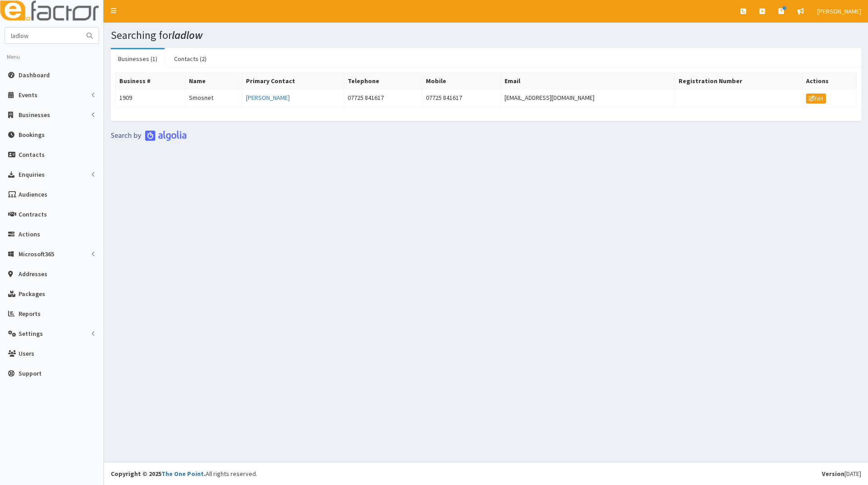 The height and width of the screenshot is (485, 868). Describe the element at coordinates (137, 59) in the screenshot. I see `a: Businesses (1)` at that location.